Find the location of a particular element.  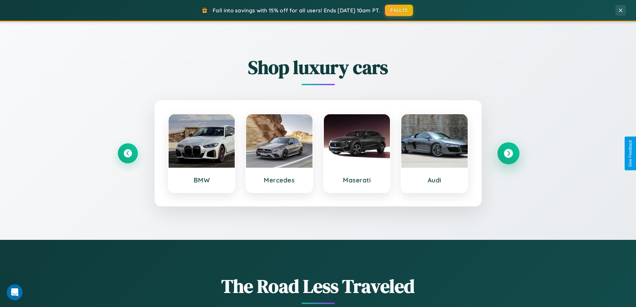

h3: Maserati is located at coordinates (357, 180).